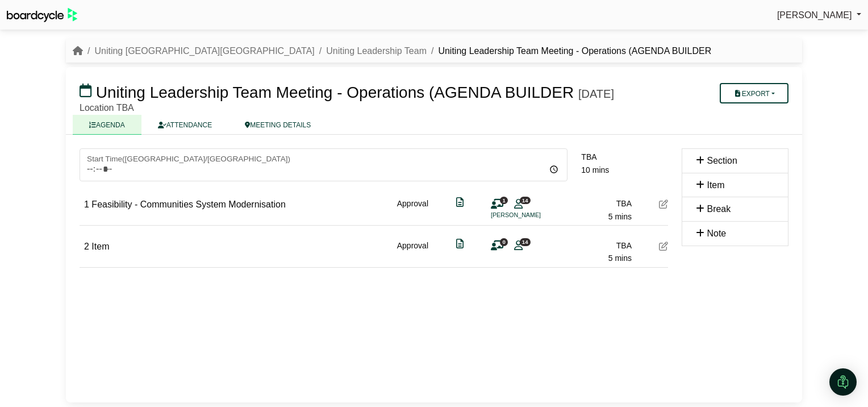 The width and height of the screenshot is (868, 407). I want to click on span: Feasibility - Communities System Modernisation, so click(188, 204).